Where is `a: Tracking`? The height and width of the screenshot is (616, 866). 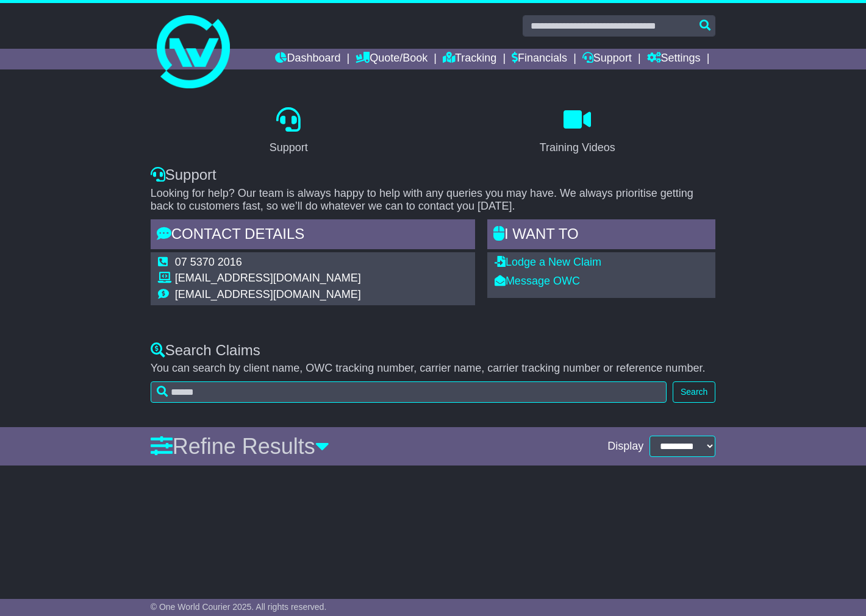 a: Tracking is located at coordinates (470, 59).